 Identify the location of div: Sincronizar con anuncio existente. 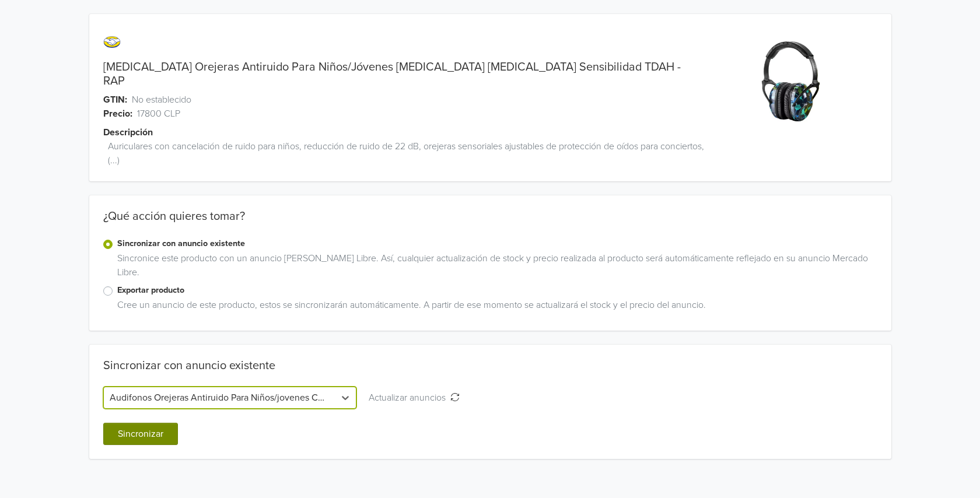
(189, 365).